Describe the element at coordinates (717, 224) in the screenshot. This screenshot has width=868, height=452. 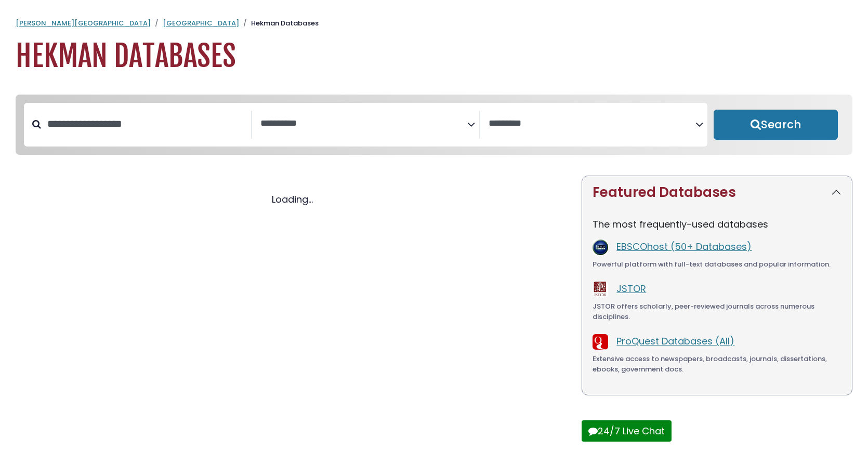
I see `p: The most frequently-used databases` at that location.